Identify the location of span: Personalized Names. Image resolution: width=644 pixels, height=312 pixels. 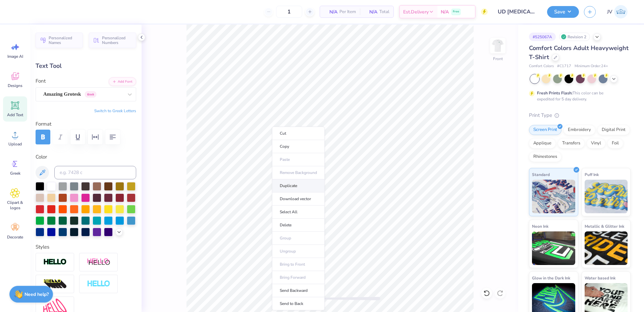
(64, 40).